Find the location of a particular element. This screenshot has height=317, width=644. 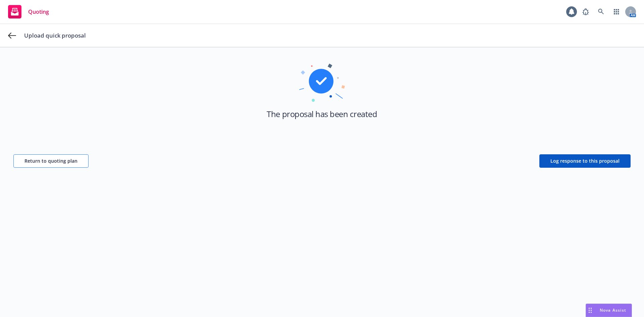

span: Upload quick proposal is located at coordinates (55, 35).